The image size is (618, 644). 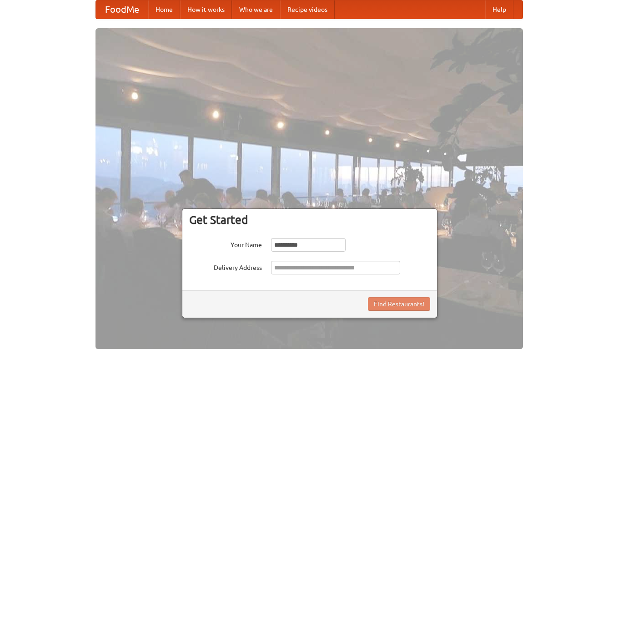 What do you see at coordinates (499, 10) in the screenshot?
I see `a: Help` at bounding box center [499, 10].